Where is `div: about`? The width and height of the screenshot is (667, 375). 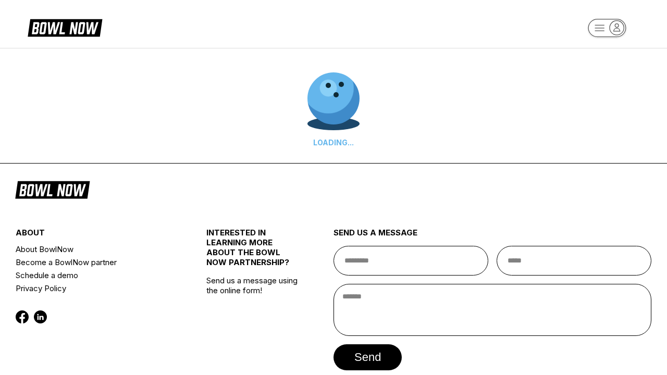
div: about is located at coordinates (95, 235).